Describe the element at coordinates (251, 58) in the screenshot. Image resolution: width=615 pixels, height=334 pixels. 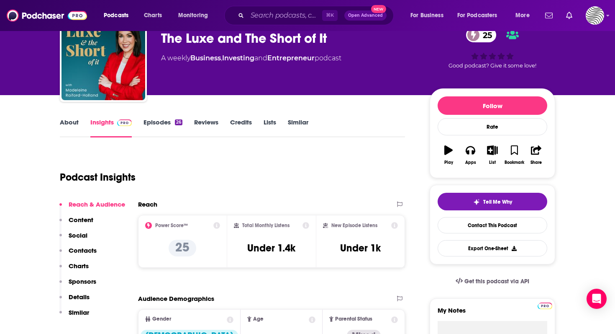
I see `div: A weekly podcast` at that location.